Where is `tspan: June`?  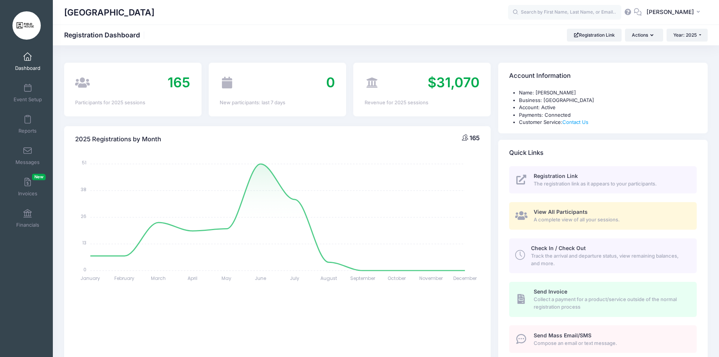 tspan: June is located at coordinates (261, 278).